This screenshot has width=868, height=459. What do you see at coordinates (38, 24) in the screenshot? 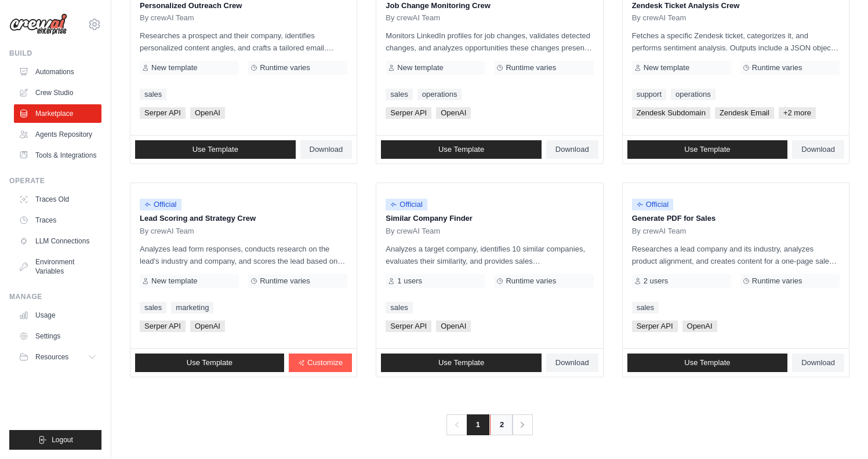
I see `img: Logo` at bounding box center [38, 24].